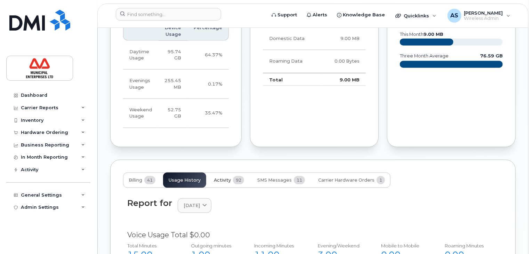 This screenshot has width=532, height=254. What do you see at coordinates (405, 245) in the screenshot?
I see `div: Mobile to Mobile` at bounding box center [405, 245].